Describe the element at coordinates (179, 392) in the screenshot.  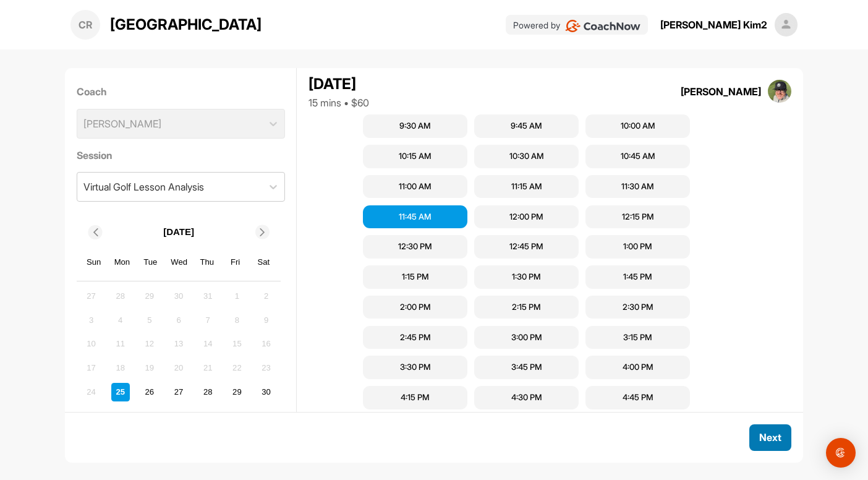
I see `div: Choose Wednesday, August 27th, 2025` at that location.